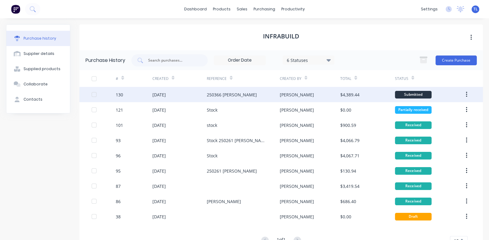  What do you see at coordinates (39, 54) in the screenshot?
I see `div: Supplier details` at bounding box center [39, 54].